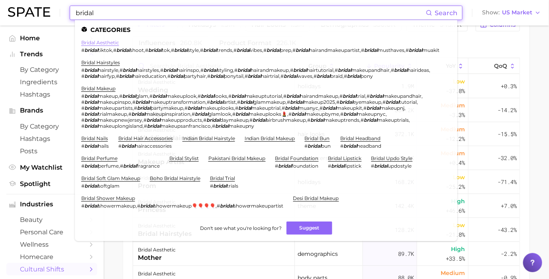 The height and width of the screenshot is (279, 549). Describe the element at coordinates (137, 50) in the screenshot. I see `span: shoot` at that location.